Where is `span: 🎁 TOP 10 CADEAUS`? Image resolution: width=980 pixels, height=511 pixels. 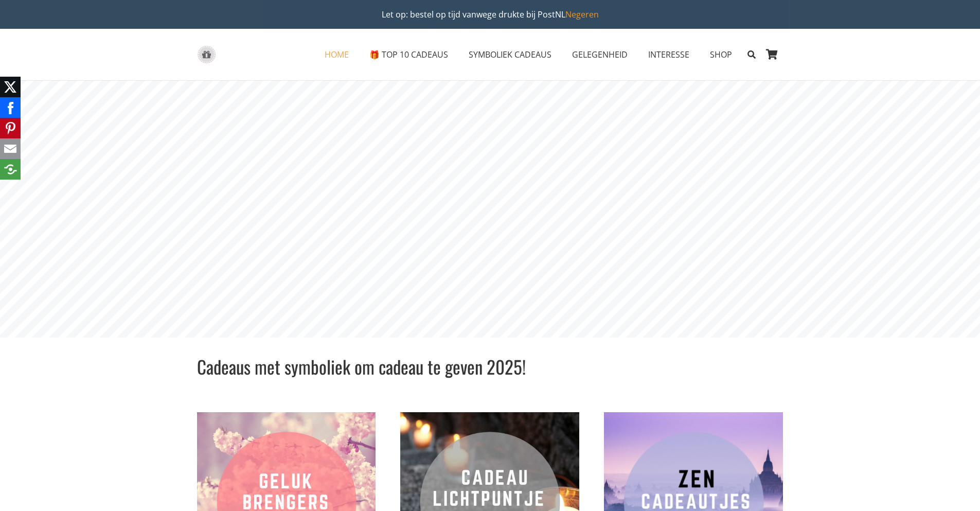 span: 🎁 TOP 10 CADEAUS is located at coordinates (408, 55).